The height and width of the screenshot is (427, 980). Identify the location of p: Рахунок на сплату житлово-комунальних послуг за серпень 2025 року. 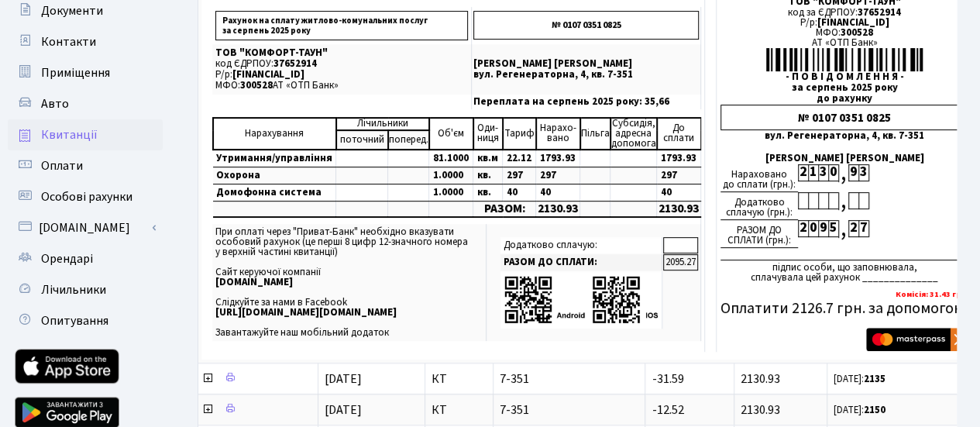
(341, 26).